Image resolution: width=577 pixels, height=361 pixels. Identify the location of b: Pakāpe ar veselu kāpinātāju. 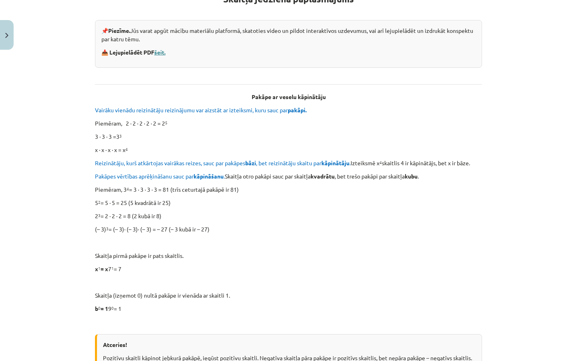
(288, 97).